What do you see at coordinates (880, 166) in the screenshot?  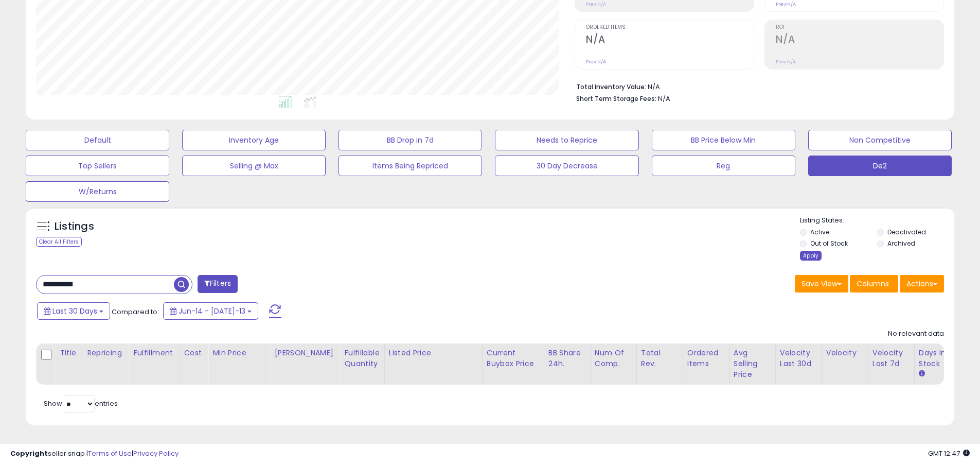 I see `button: De2` at bounding box center [880, 166].